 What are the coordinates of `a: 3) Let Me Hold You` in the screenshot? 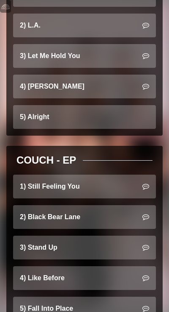 It's located at (85, 56).